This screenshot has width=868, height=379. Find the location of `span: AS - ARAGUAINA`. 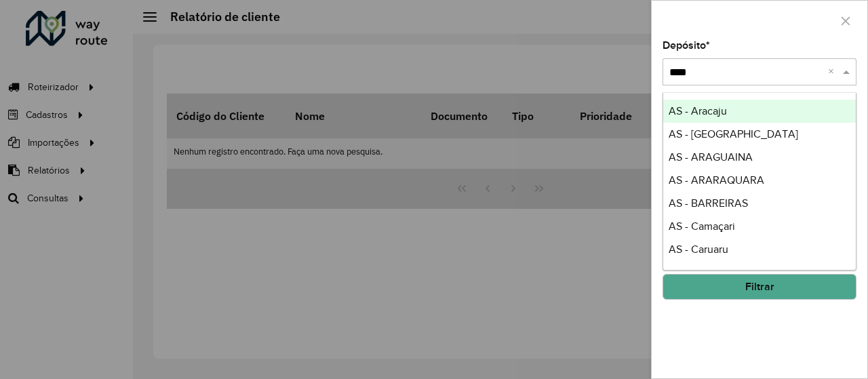

span: AS - ARAGUAINA is located at coordinates (710, 157).